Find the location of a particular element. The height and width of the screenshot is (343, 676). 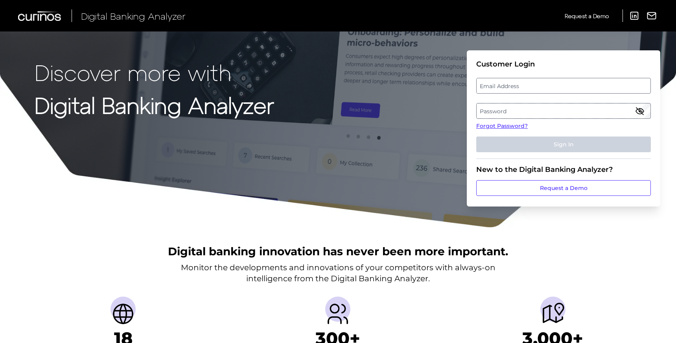

img: Providers is located at coordinates (338, 314).